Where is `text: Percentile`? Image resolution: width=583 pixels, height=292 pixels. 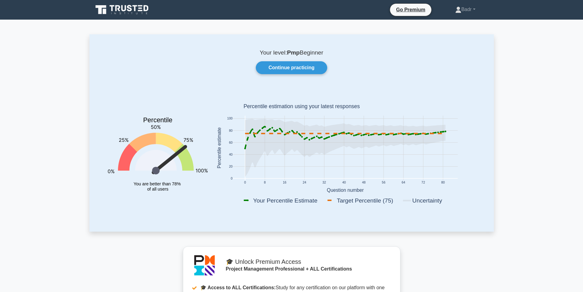 text: Percentile is located at coordinates (158, 120).